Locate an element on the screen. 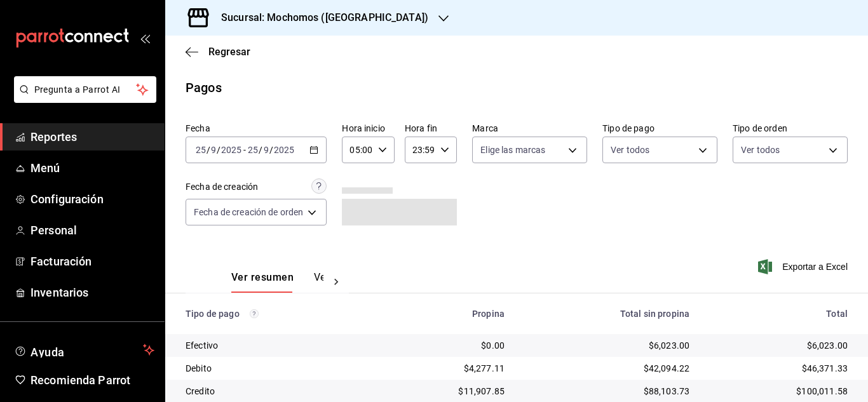 The height and width of the screenshot is (402, 868). span: Facturación is located at coordinates (92, 261).